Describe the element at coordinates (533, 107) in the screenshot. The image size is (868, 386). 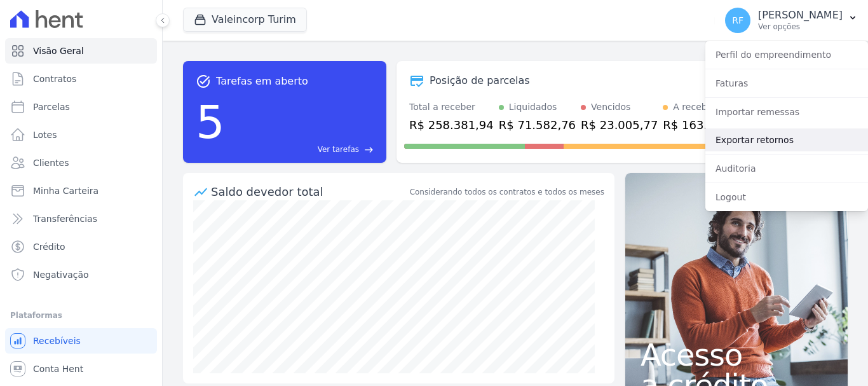
I see `div: Liquidados` at that location.